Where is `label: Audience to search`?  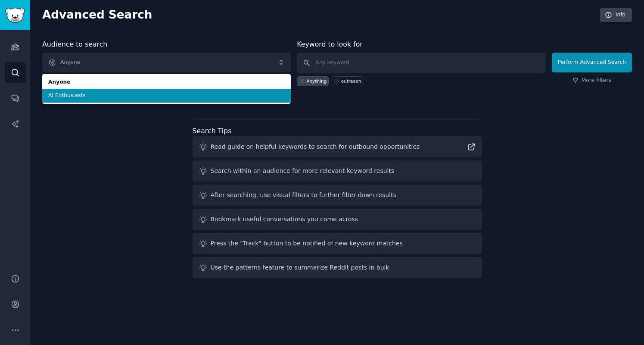
label: Audience to search is located at coordinates (75, 44).